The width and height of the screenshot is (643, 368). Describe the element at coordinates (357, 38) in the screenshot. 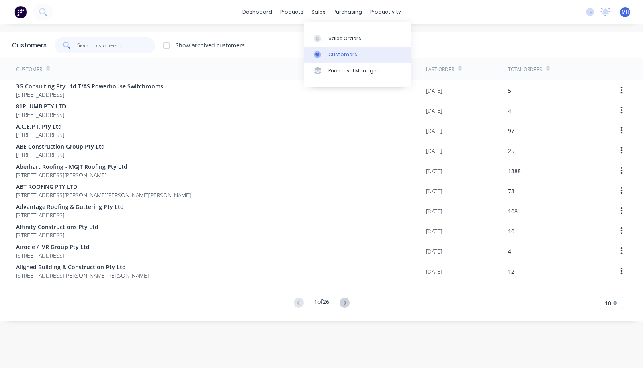

I see `a: Sales Orders` at that location.